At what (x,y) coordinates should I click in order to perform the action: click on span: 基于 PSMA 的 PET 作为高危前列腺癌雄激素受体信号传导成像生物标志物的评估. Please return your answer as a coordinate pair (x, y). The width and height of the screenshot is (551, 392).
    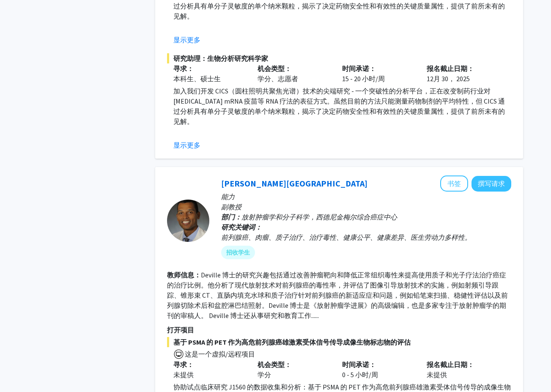
    Looking at the image, I should click on (339, 342).